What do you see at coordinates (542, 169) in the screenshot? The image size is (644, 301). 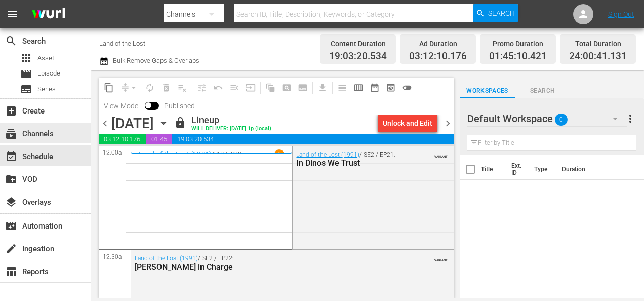 I see `th: Type` at bounding box center [542, 169].